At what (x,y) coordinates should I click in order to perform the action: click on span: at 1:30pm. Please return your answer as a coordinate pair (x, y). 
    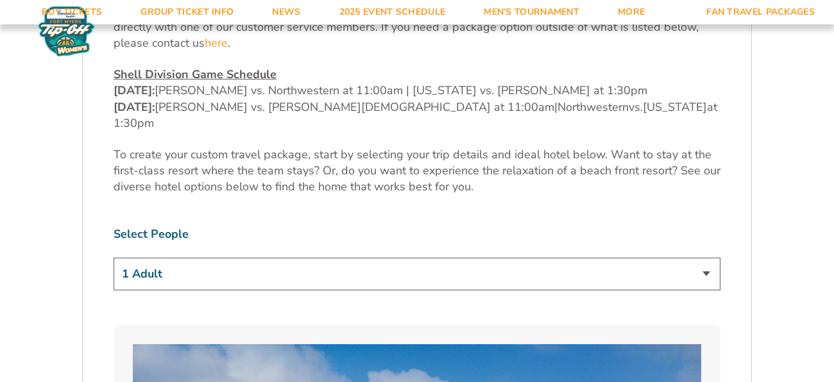
    Looking at the image, I should click on (415, 115).